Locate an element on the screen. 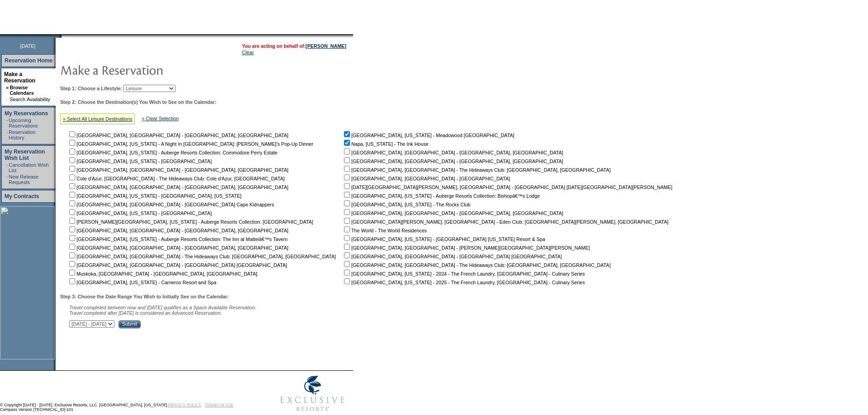  a: Reservation Home is located at coordinates (28, 61).